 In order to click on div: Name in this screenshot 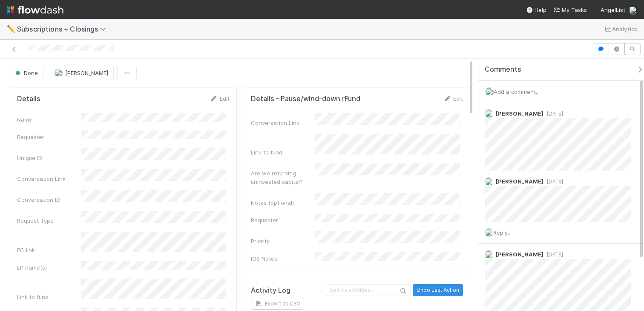, I will do `click(49, 120)`.